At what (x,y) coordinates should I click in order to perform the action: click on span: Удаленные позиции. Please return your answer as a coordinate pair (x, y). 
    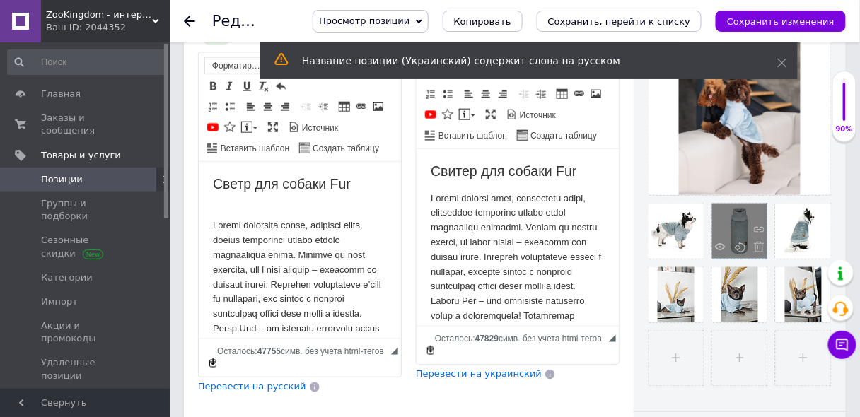
    Looking at the image, I should click on (86, 369).